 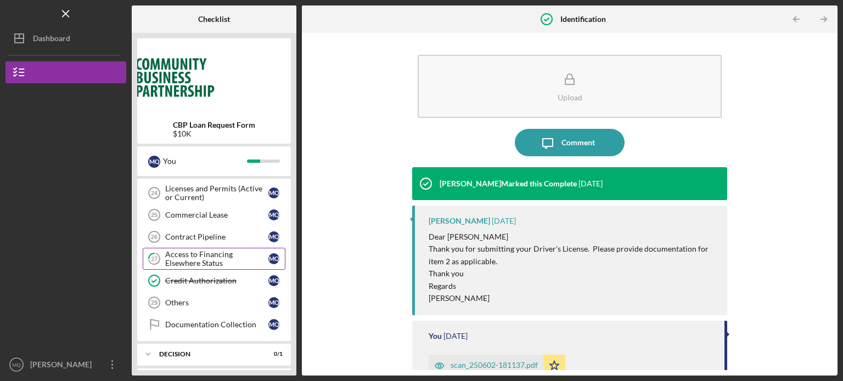 What do you see at coordinates (214, 125) in the screenshot?
I see `b: CBP Loan Request Form` at bounding box center [214, 125].